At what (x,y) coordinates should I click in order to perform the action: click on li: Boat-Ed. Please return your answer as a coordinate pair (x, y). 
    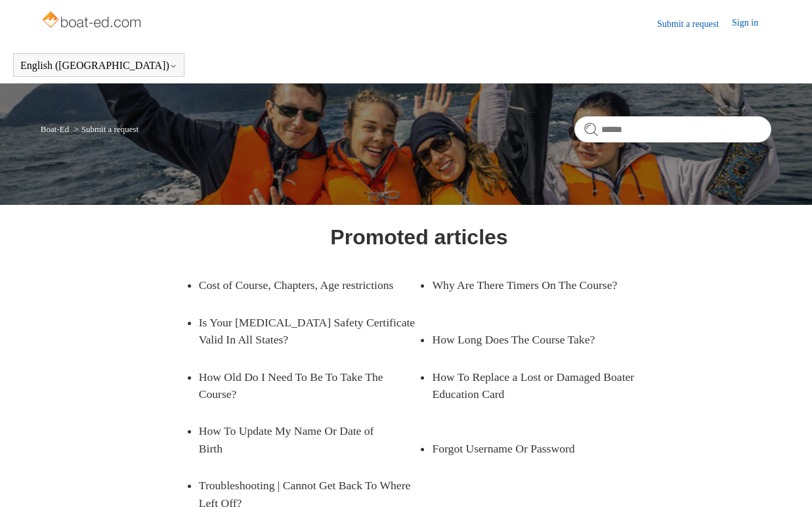
    Looking at the image, I should click on (56, 129).